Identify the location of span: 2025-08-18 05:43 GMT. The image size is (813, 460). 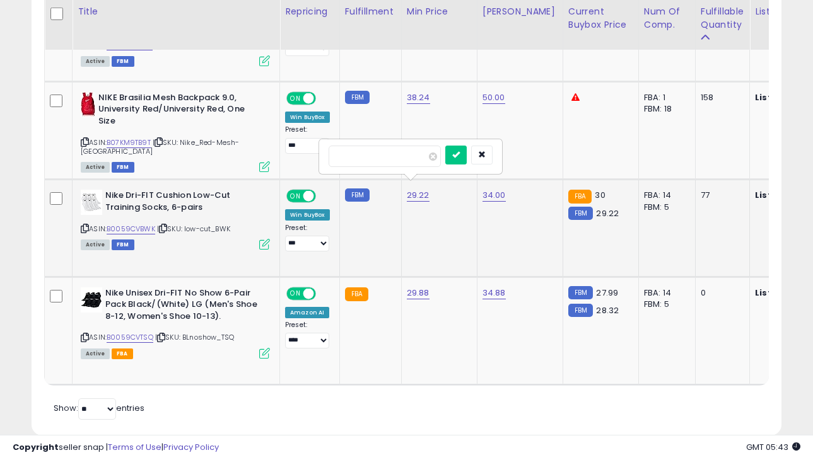
(773, 447).